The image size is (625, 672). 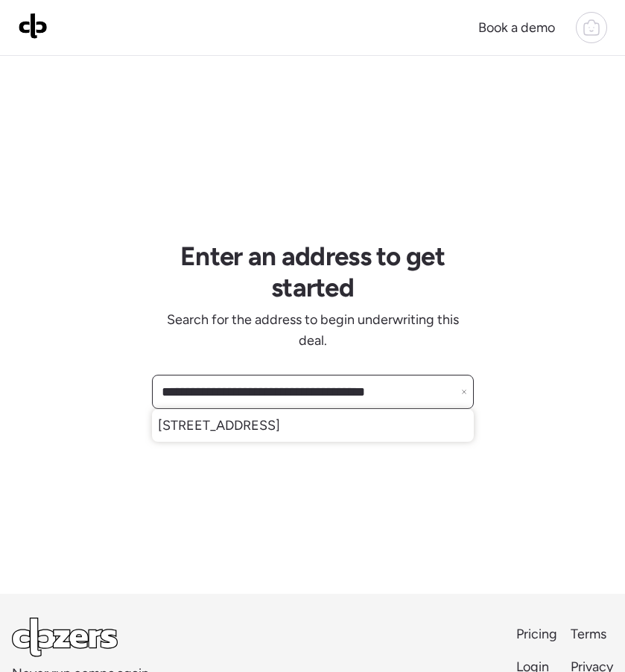 I want to click on a: Terms, so click(x=591, y=635).